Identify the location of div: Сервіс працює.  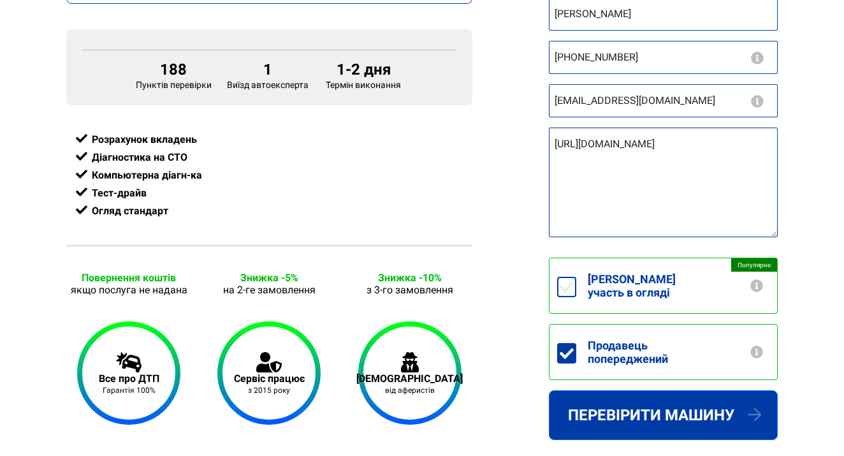
(269, 378).